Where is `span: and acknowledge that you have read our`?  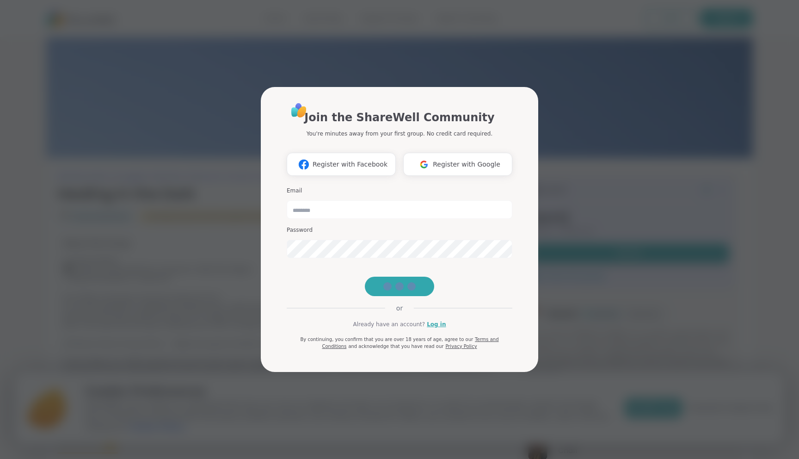
span: and acknowledge that you have read our is located at coordinates (396, 346).